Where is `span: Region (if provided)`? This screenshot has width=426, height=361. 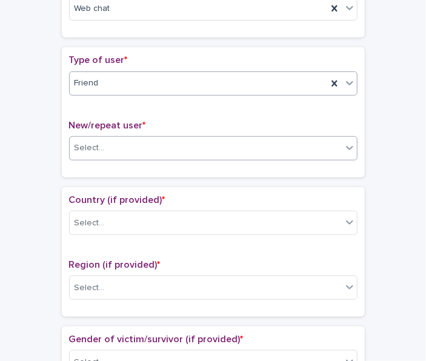
span: Region (if provided) is located at coordinates (115, 265).